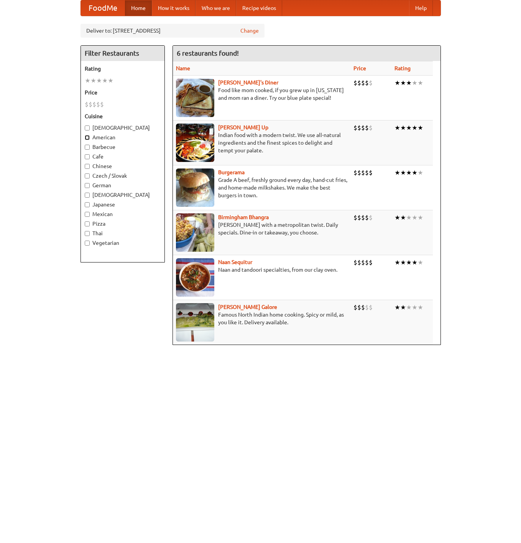 Image resolution: width=521 pixels, height=543 pixels. I want to click on label: Japanese, so click(123, 204).